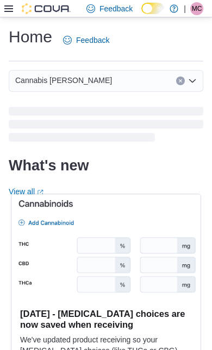 This screenshot has height=350, width=212. What do you see at coordinates (46, 9) in the screenshot?
I see `img: Cova` at bounding box center [46, 9].